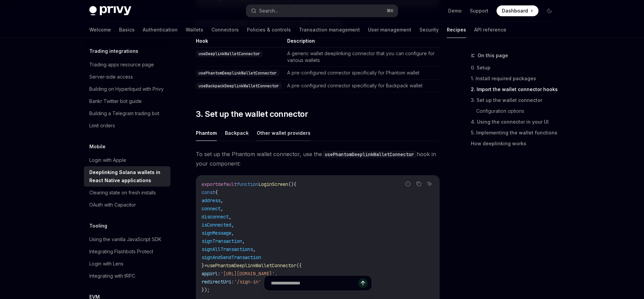  What do you see at coordinates (314, 283) in the screenshot?
I see `input: Ask a question...` at bounding box center [314, 283].